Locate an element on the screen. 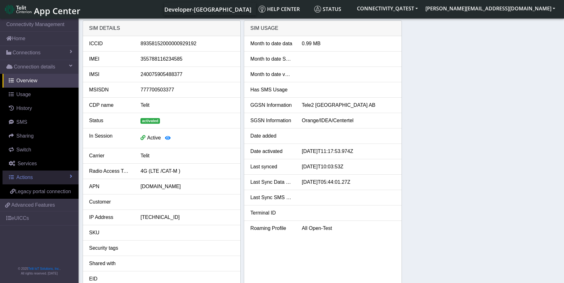 Image resolution: width=564 pixels, height=283 pixels. div: 355788116234585 is located at coordinates (187, 59).